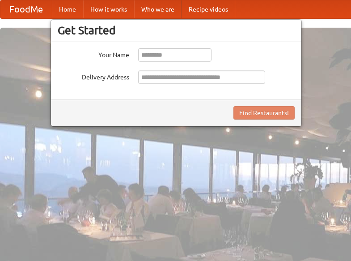 This screenshot has height=261, width=351. I want to click on label: Delivery Address, so click(93, 76).